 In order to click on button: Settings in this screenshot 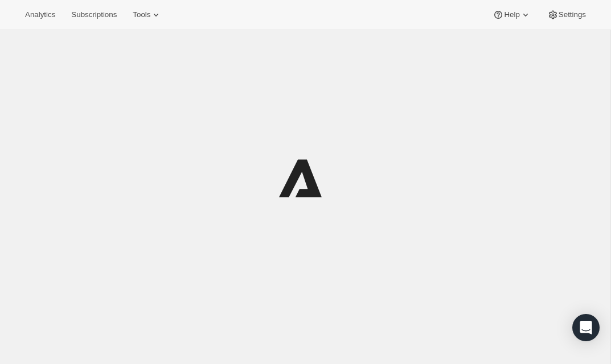, I will do `click(566, 15)`.